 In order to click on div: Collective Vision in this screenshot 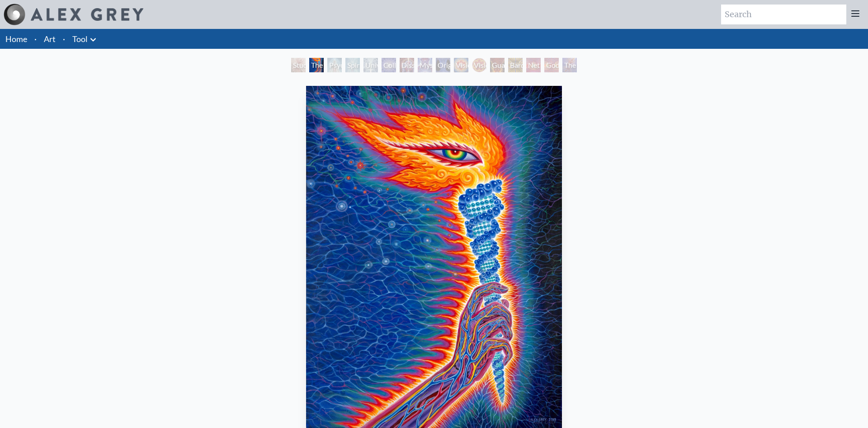, I will do `click(389, 65)`.